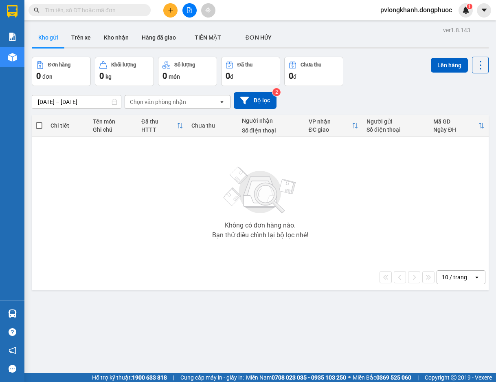  Describe the element at coordinates (466, 10) in the screenshot. I see `img: icon-new-feature` at that location.